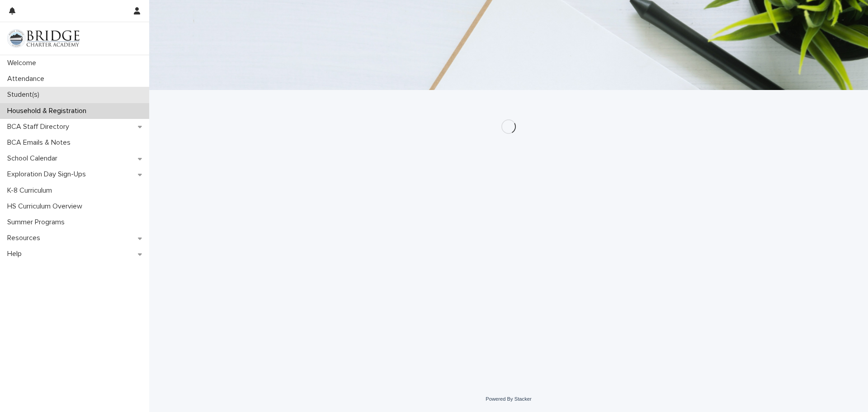 The image size is (868, 412). I want to click on a: Powered By Stacker, so click(508, 398).